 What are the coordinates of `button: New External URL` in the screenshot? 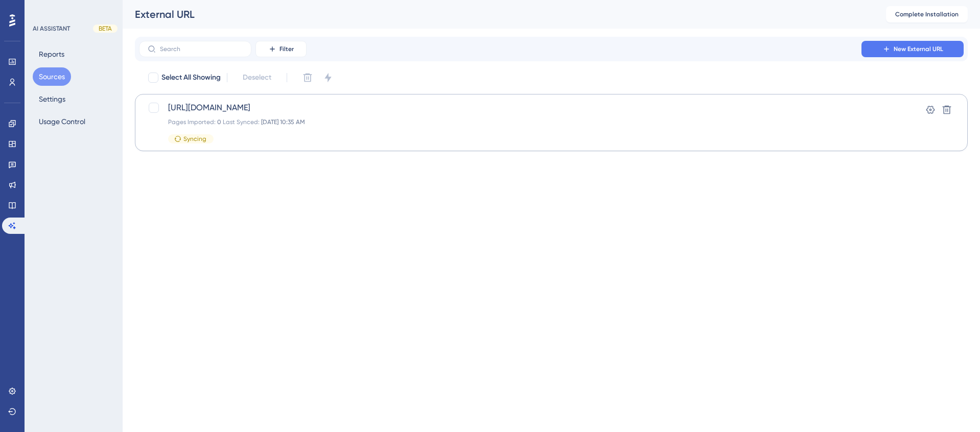 It's located at (912, 49).